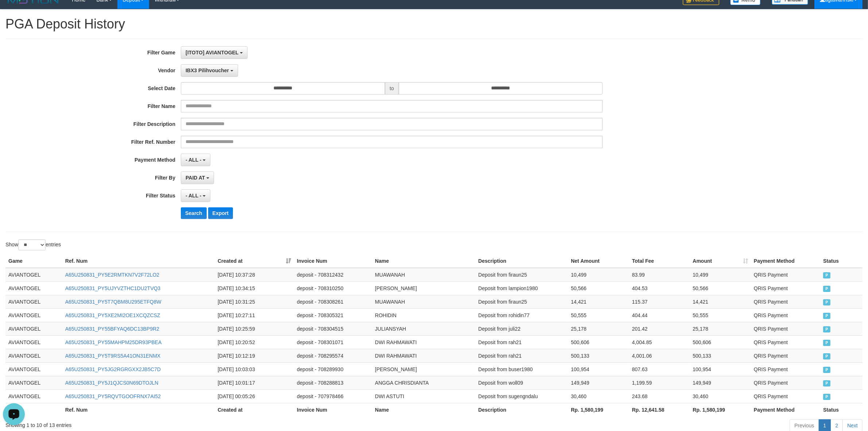  Describe the element at coordinates (786, 261) in the screenshot. I see `th: Payment Method` at that location.